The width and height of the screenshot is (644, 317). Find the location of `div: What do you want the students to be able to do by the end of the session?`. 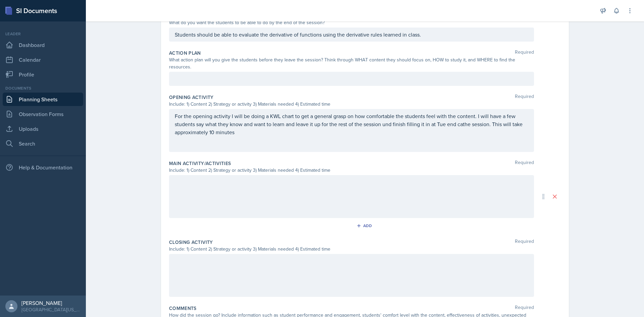

div: What do you want the students to be able to do by the end of the session? is located at coordinates (352, 23).